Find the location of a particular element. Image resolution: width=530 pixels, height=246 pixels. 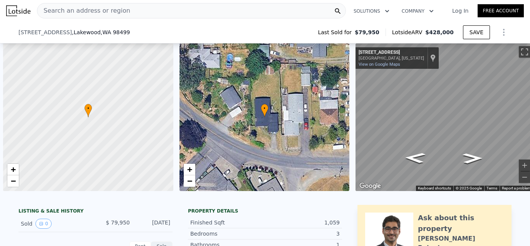

button: Solutions is located at coordinates (371, 11).